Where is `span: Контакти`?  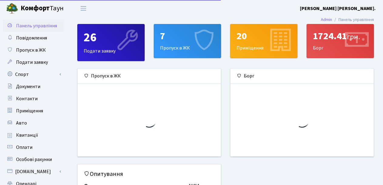 span: Контакти is located at coordinates (27, 99).